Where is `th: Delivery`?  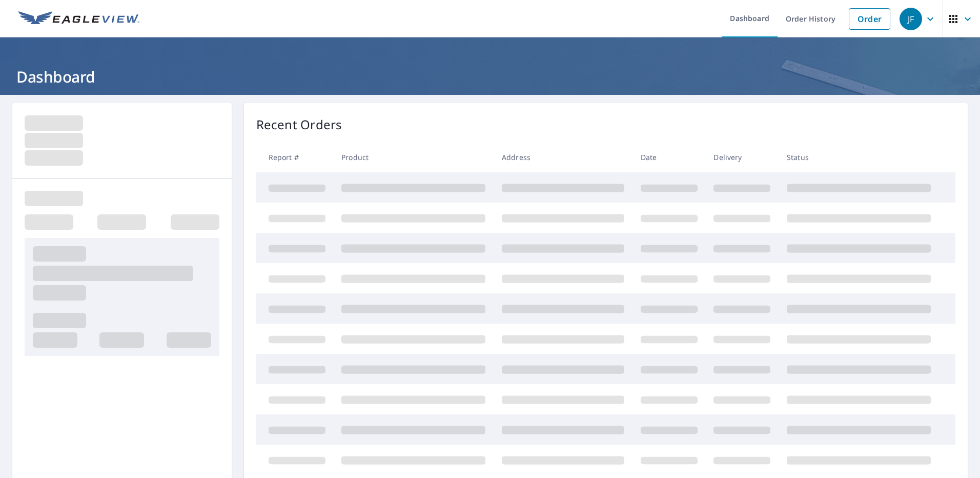 th: Delivery is located at coordinates (742, 157).